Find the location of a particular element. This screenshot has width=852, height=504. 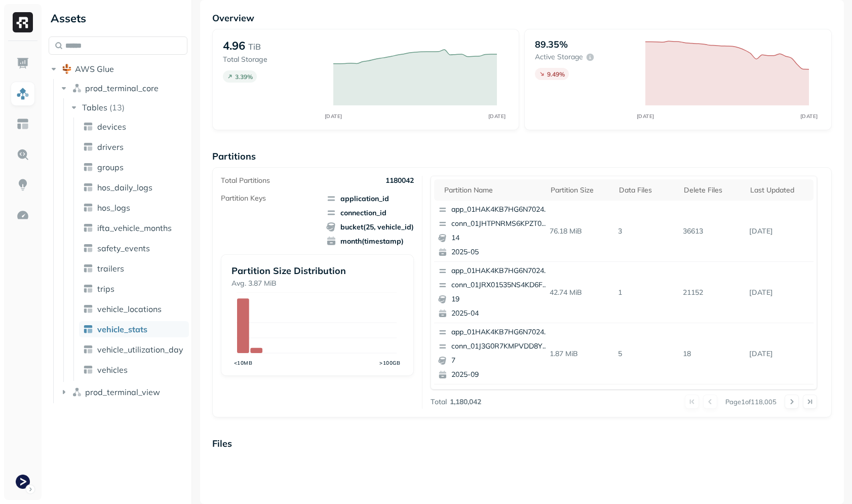

img: Dashboard is located at coordinates (22, 63).